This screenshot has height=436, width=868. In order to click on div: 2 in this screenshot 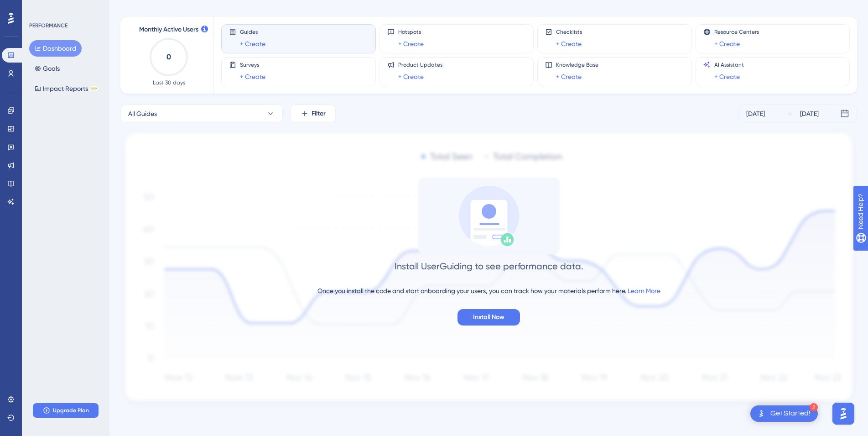, I will do `click(814, 407)`.